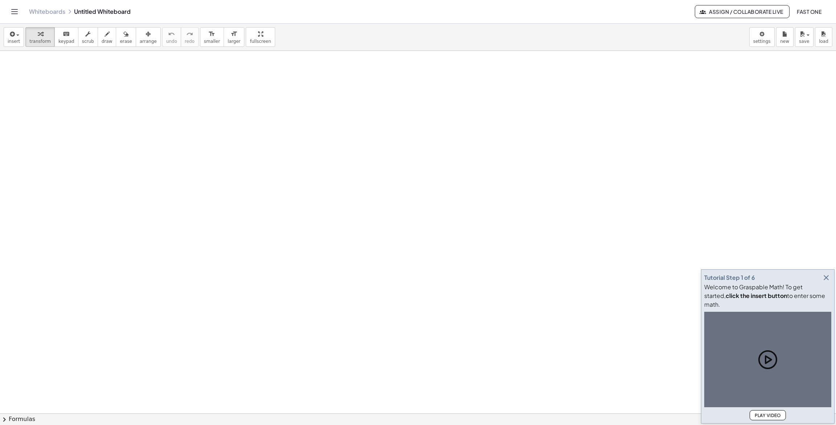 Image resolution: width=836 pixels, height=425 pixels. What do you see at coordinates (234, 41) in the screenshot?
I see `span: larger` at bounding box center [234, 41].